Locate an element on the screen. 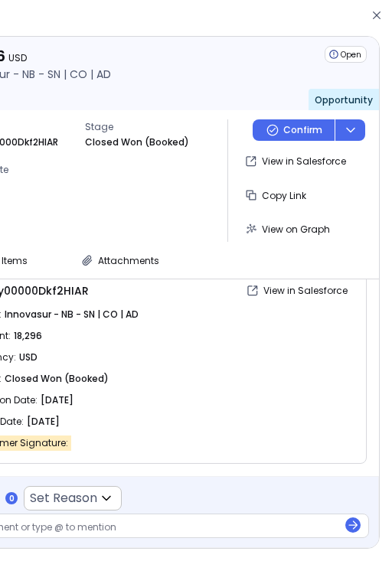 The width and height of the screenshot is (392, 561). span: Copy Link is located at coordinates (284, 195).